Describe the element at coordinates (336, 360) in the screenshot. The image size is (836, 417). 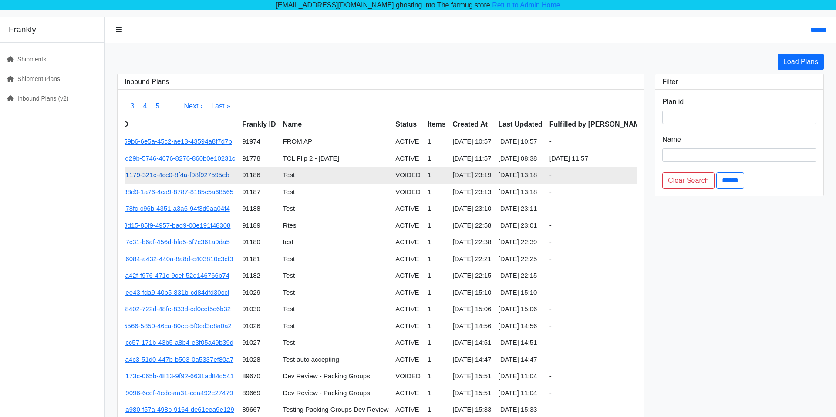
I see `td: Test auto accepting` at that location.